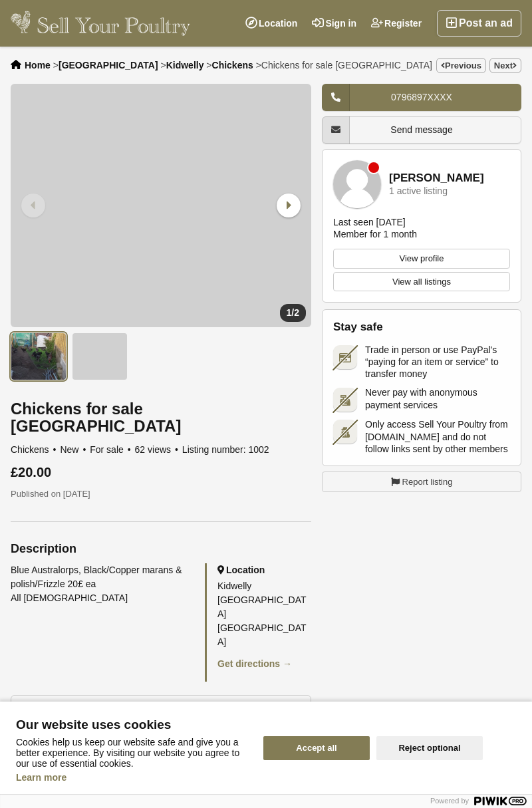 This screenshot has height=808, width=532. Describe the element at coordinates (429, 748) in the screenshot. I see `button: Reject optional` at that location.